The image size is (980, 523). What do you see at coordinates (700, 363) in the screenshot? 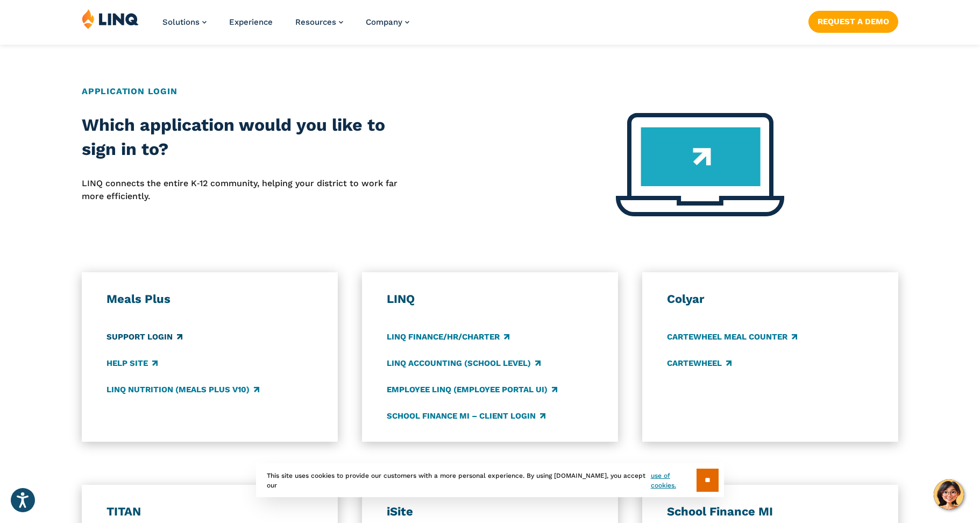
I see `a: CARTEWHEEL` at bounding box center [700, 363].